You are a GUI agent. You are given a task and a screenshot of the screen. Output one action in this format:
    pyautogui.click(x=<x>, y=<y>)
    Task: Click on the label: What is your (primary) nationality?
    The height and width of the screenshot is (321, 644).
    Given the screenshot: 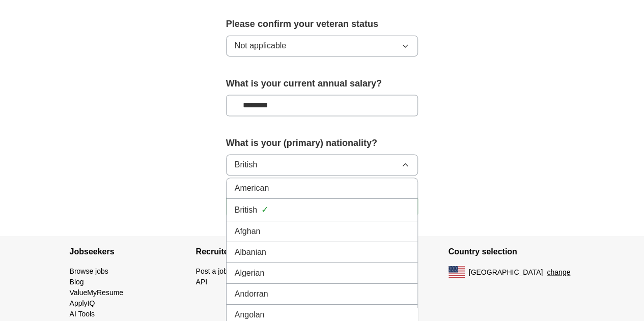 What is the action you would take?
    pyautogui.click(x=322, y=143)
    